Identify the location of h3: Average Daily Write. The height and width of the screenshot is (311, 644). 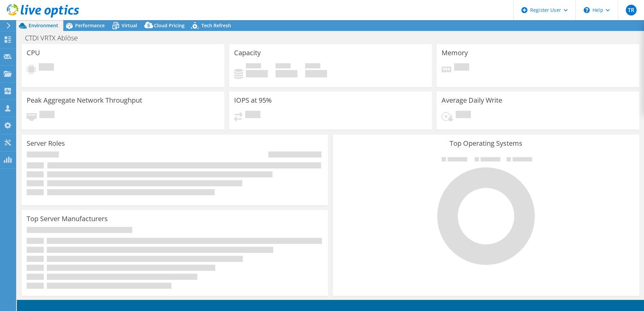
(472, 100).